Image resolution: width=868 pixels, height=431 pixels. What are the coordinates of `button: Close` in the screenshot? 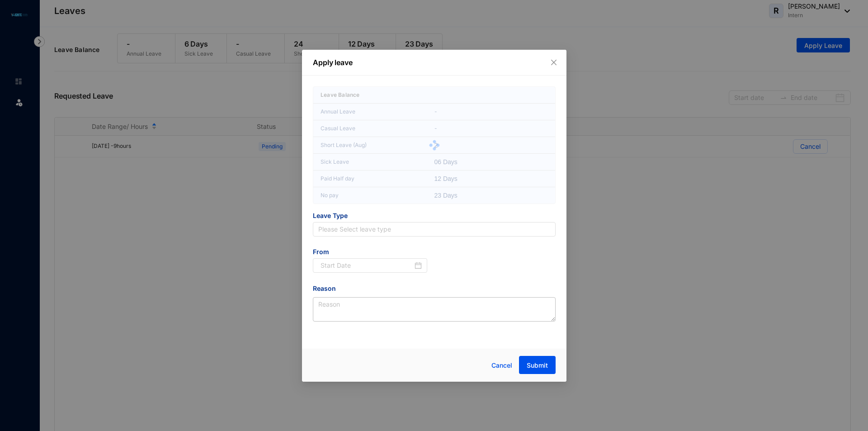 It's located at (554, 62).